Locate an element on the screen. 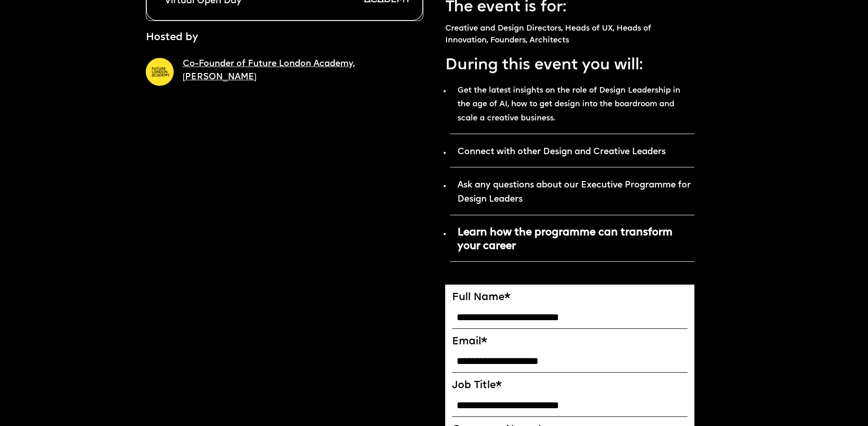  strong: Connect with other Design and Creative Leaders is located at coordinates (561, 151).